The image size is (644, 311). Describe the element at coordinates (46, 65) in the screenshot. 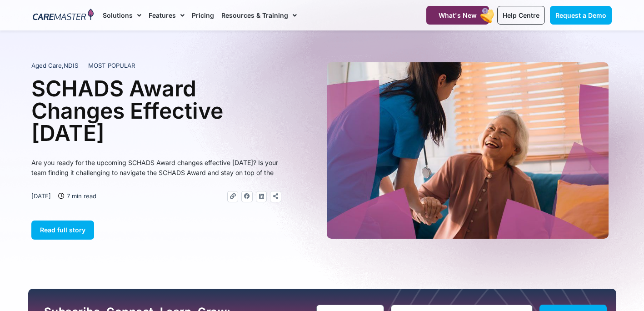

I see `span: Aged Care` at that location.